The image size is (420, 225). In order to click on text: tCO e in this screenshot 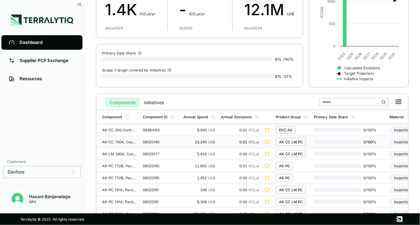, I will do `click(322, 13)`.